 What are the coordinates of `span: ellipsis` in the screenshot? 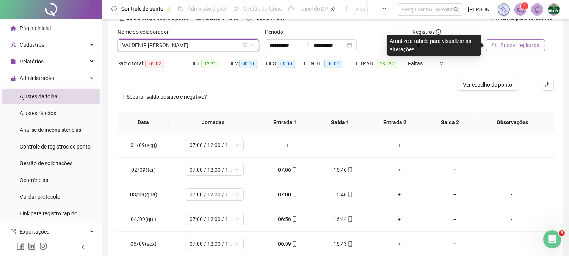 It's located at (384, 9).